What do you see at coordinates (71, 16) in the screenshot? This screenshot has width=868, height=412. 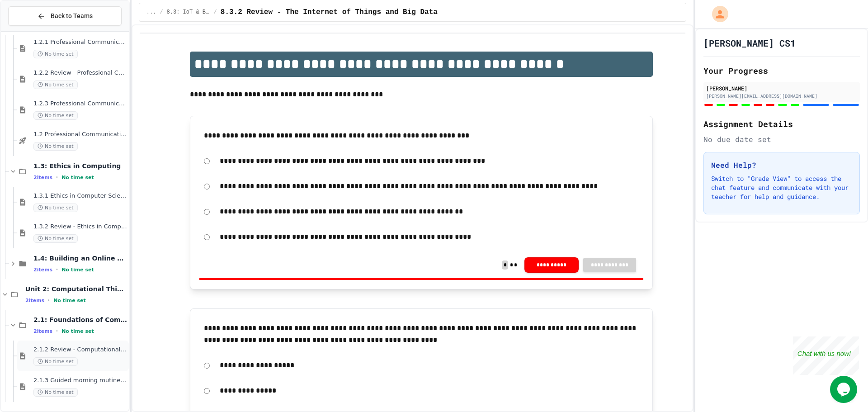 I see `span: Back to Teams` at bounding box center [71, 16].